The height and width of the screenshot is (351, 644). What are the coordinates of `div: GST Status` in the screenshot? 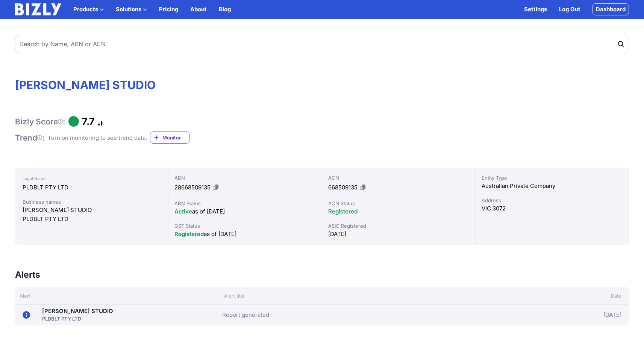 It's located at (245, 226).